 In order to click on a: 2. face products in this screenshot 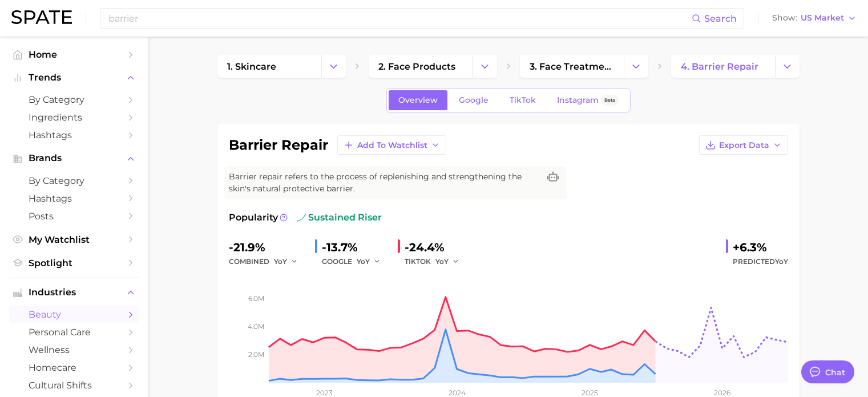, I will do `click(420, 67)`.